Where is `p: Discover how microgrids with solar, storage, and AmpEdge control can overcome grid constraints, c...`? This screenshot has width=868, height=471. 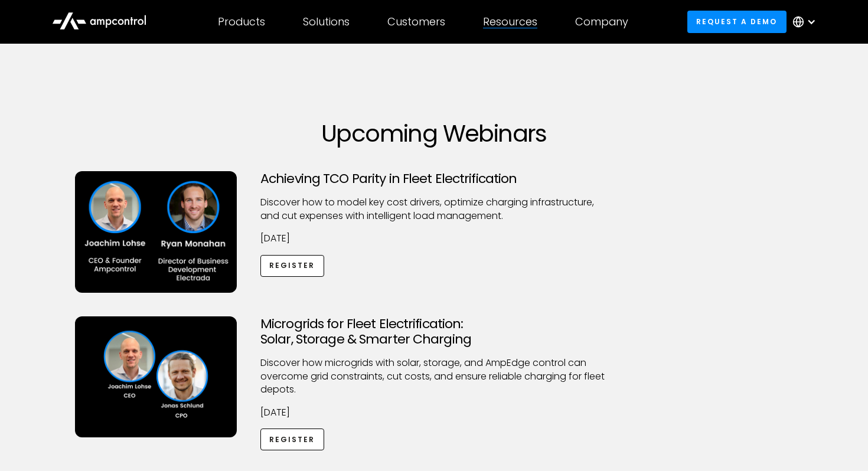
p: Discover how microgrids with solar, storage, and AmpEdge control can overcome grid constraints, c... is located at coordinates (434, 376).